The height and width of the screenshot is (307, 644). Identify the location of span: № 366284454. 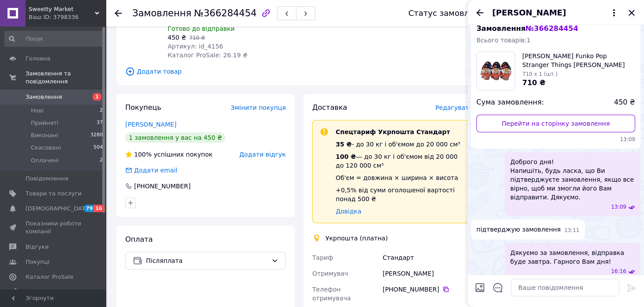
(551, 28).